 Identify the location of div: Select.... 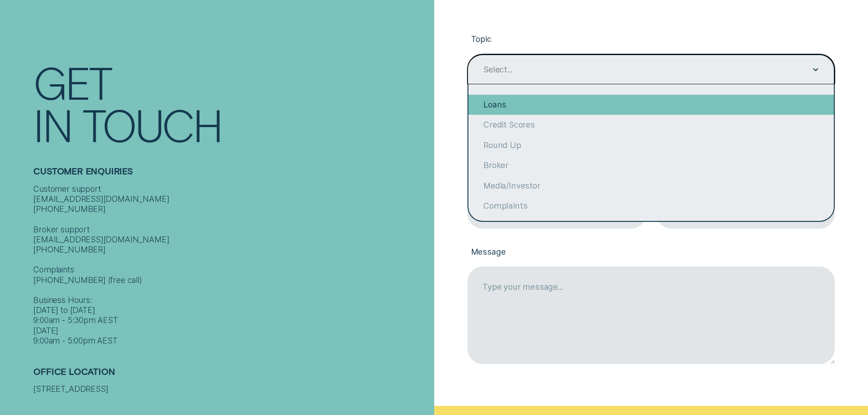
(497, 70).